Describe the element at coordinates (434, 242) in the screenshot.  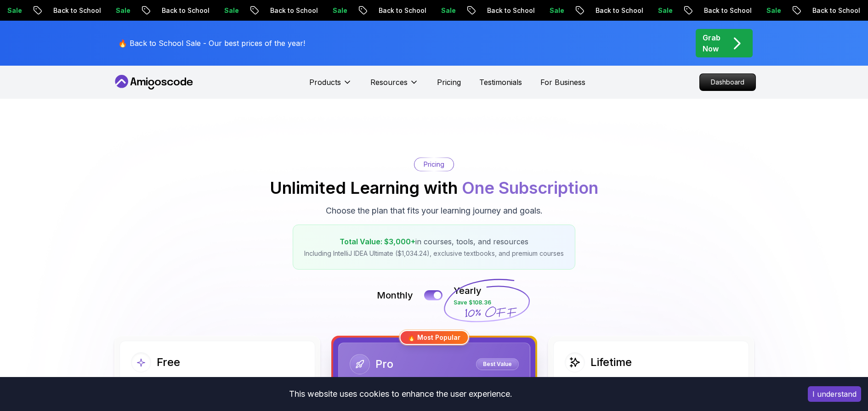
I see `p: in courses, tools, and resources` at that location.